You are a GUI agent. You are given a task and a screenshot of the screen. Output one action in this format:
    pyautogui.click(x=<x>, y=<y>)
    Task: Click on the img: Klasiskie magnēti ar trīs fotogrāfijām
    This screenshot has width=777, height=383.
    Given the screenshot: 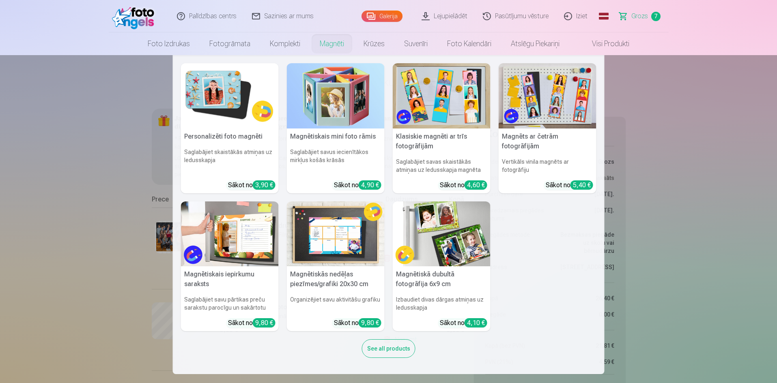 What is the action you would take?
    pyautogui.click(x=441, y=96)
    